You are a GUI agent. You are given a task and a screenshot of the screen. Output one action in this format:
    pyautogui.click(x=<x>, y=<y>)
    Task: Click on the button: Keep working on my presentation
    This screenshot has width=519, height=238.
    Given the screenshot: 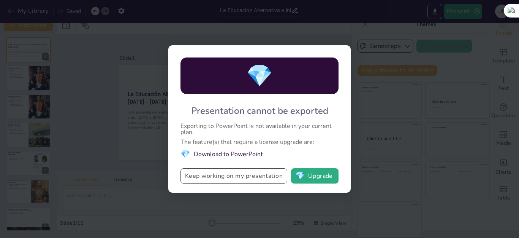 What is the action you would take?
    pyautogui.click(x=234, y=176)
    